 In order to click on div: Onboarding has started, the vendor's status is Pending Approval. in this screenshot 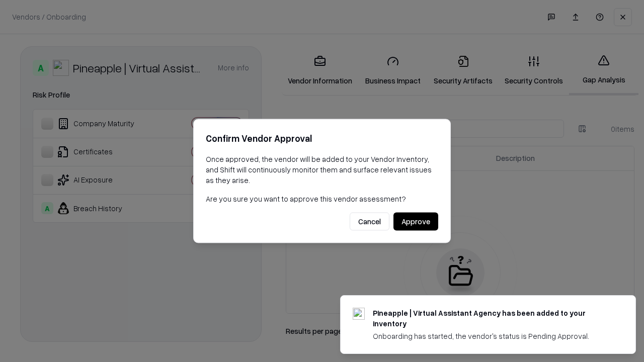, I will do `click(492, 335)`.